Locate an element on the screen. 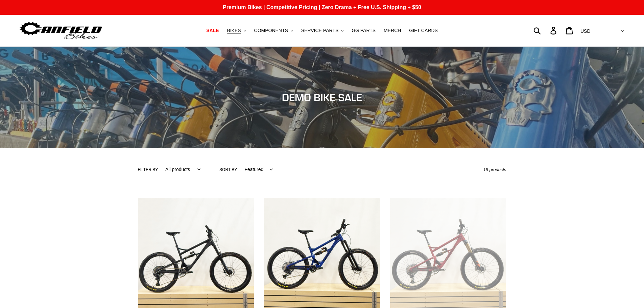  a: SALE is located at coordinates (212, 30).